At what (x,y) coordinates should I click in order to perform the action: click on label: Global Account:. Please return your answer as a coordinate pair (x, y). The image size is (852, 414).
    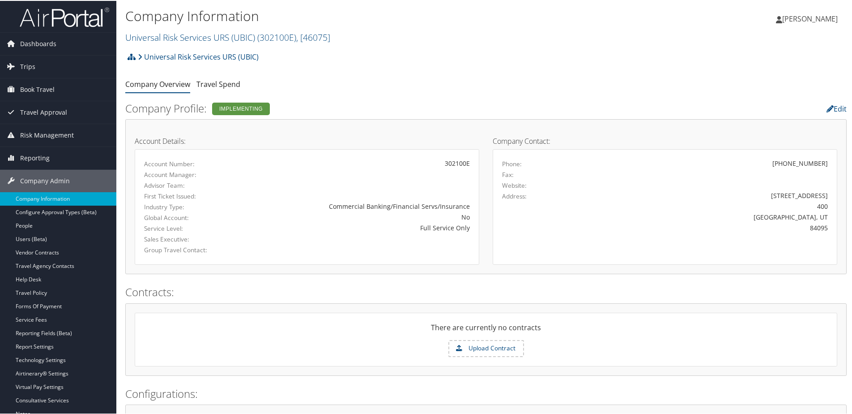
    Looking at the image, I should click on (194, 217).